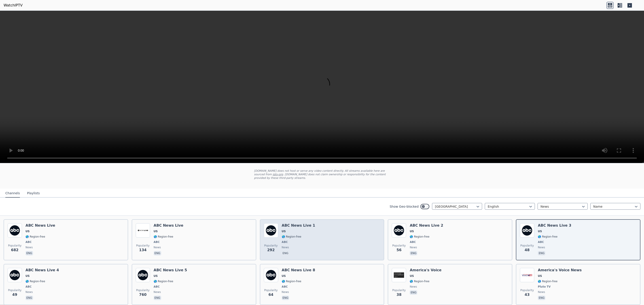  I want to click on img: ABC News Live 1, so click(271, 230).